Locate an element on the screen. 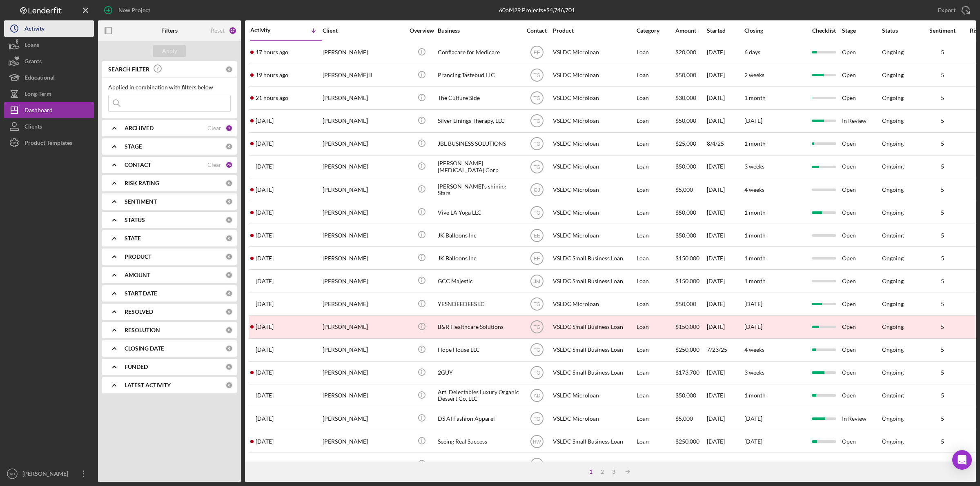 The height and width of the screenshot is (486, 980). div: DS AI Fashion Apparel is located at coordinates (478, 419).